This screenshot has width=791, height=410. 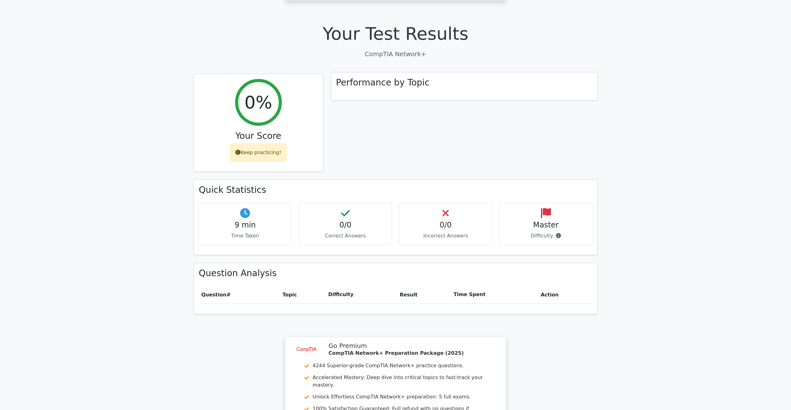 I want to click on h1: Your Test Results, so click(x=396, y=33).